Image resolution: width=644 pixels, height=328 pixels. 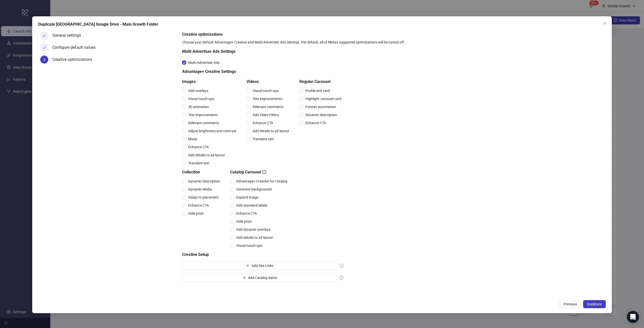 What do you see at coordinates (262, 181) in the screenshot?
I see `span: Advantage+ Creative for Catalog` at bounding box center [262, 181].